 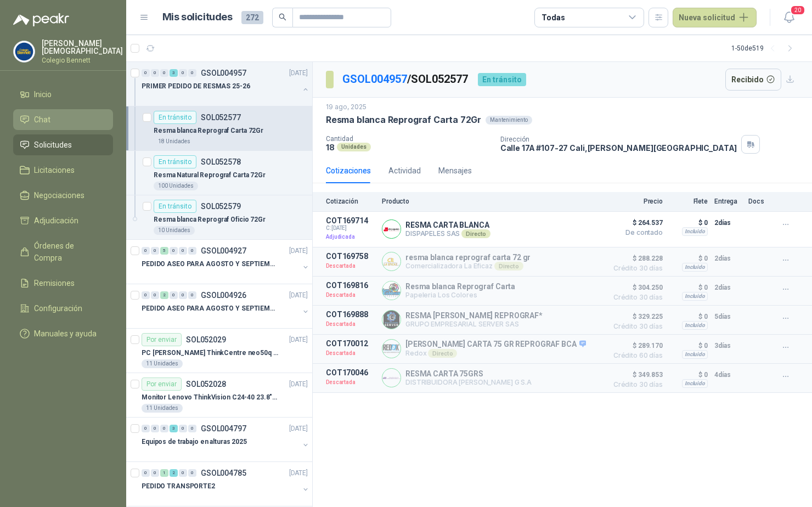 I want to click on p: Flete, so click(x=689, y=201).